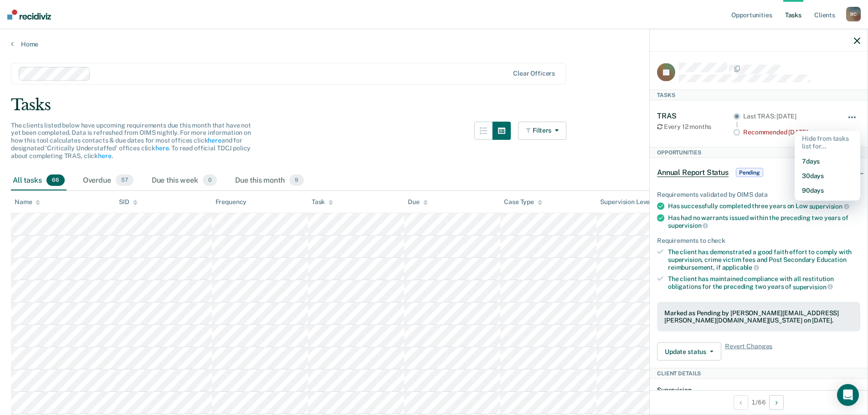 Image resolution: width=868 pixels, height=415 pixels. I want to click on div: Supervision Level, so click(630, 202).